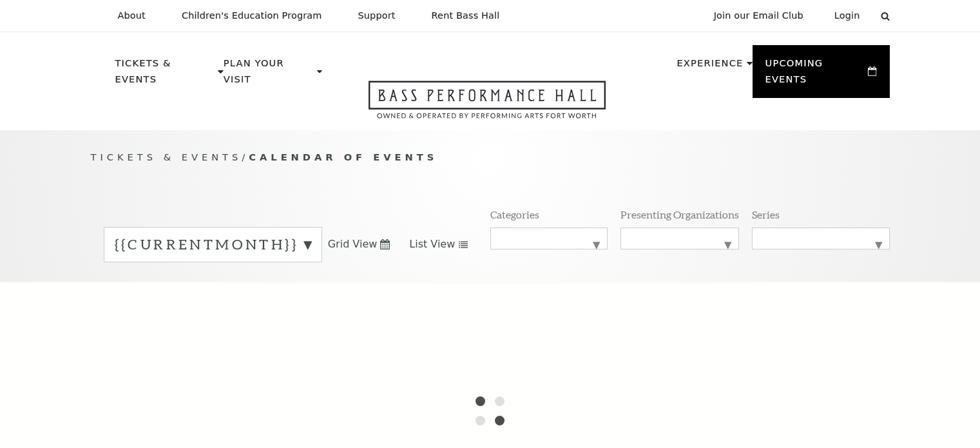 The width and height of the screenshot is (980, 448). I want to click on p: Categories, so click(515, 214).